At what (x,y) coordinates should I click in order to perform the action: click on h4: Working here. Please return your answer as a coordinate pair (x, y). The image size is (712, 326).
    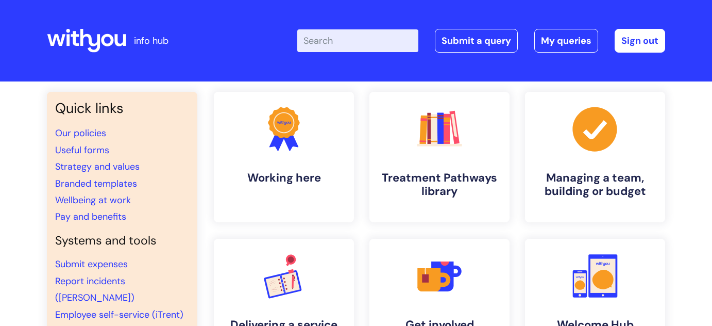
    Looking at the image, I should click on (284, 178).